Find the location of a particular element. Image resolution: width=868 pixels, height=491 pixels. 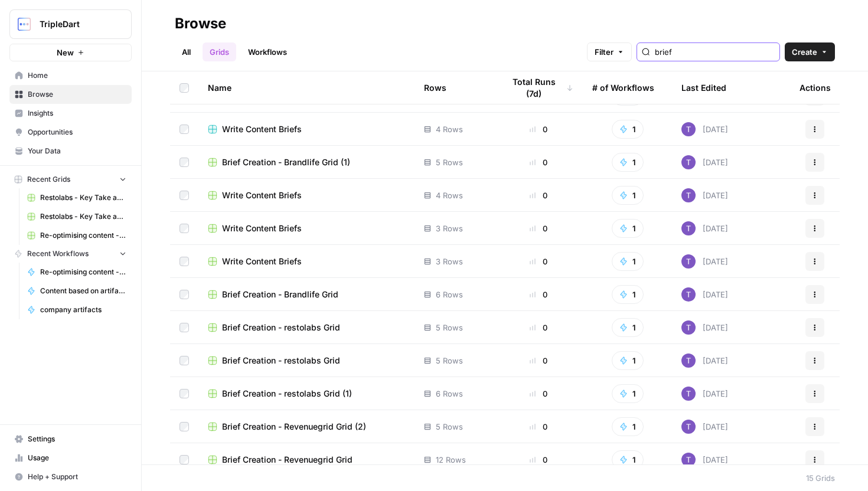

a: Brief Creation - Brandlife Grid (1) is located at coordinates (307, 162).